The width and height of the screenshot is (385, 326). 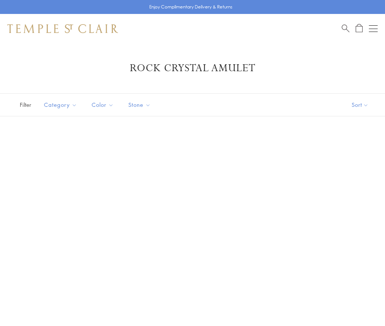 What do you see at coordinates (191, 7) in the screenshot?
I see `p: Enjoy Complimentary Delivery & Returns` at bounding box center [191, 7].